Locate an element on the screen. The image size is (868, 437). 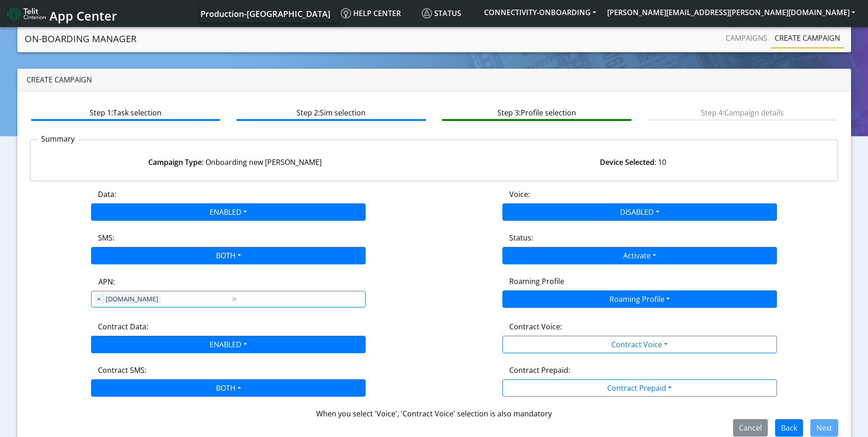
a: Status is located at coordinates (448, 13).